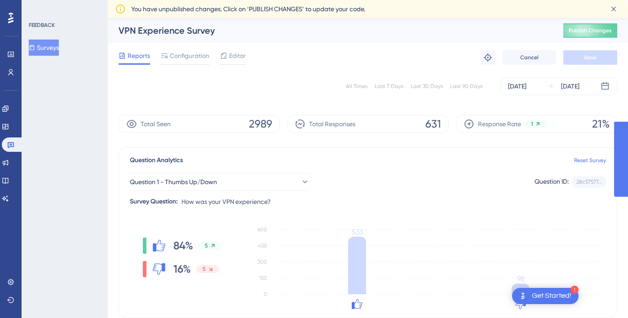 The width and height of the screenshot is (628, 318). I want to click on tspan: 0, so click(265, 294).